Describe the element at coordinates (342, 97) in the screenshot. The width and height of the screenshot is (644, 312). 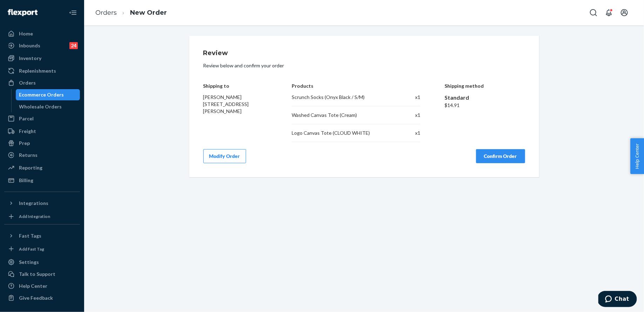
I see `div: Scrunch Socks (Onyx Black / S/M)` at that location.